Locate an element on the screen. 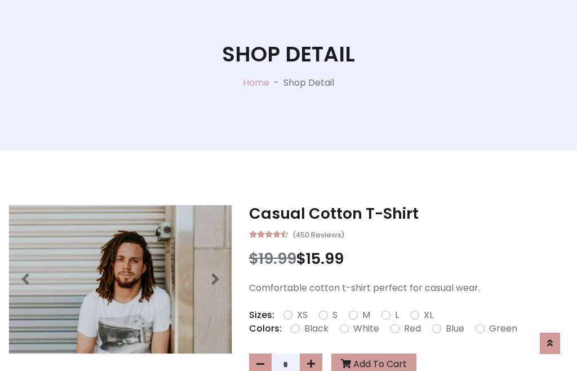  p: Shop Detail is located at coordinates (309, 83).